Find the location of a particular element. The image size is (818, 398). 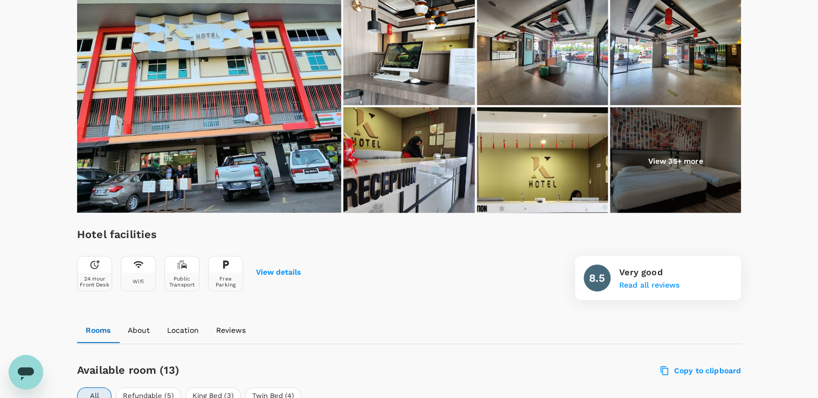

div: Public Transport is located at coordinates (182, 282).